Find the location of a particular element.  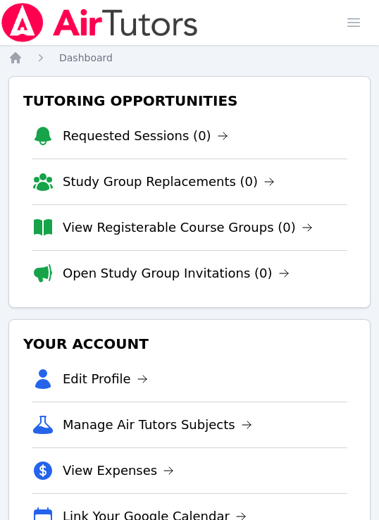

a: Edit Profile is located at coordinates (105, 379).